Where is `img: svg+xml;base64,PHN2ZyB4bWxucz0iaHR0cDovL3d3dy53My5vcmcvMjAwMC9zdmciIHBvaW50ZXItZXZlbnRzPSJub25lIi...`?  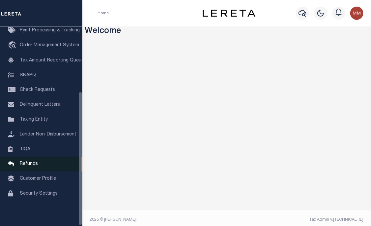
img: svg+xml;base64,PHN2ZyB4bWxucz0iaHR0cDovL3d3dy53My5vcmcvMjAwMC9zdmciIHBvaW50ZXItZXZlbnRzPSJub25lIi... is located at coordinates (357, 13).